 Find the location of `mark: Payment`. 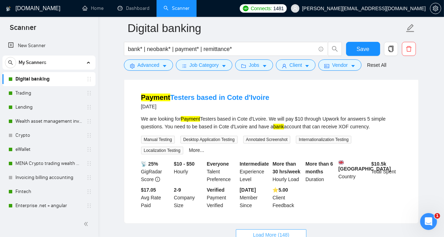

mark: Payment is located at coordinates (156, 97).